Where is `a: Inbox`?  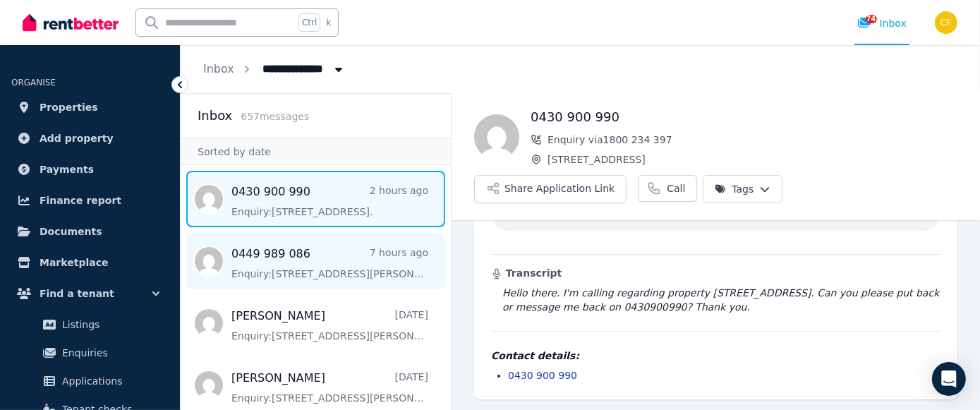
a: Inbox is located at coordinates (219, 69).